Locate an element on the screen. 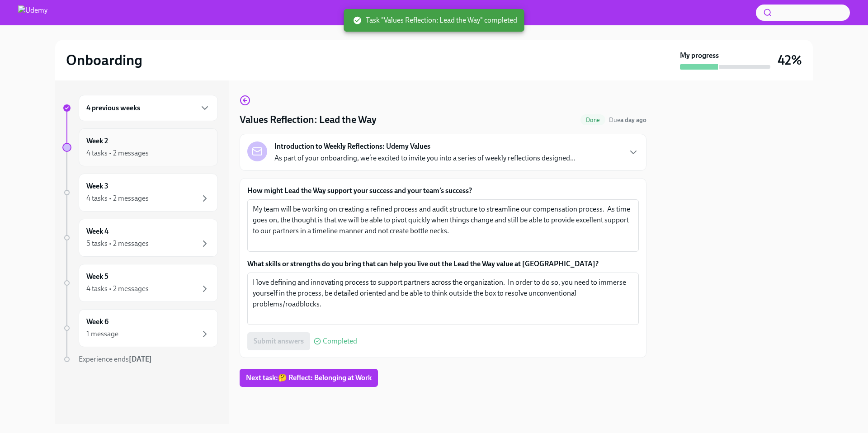  h2: Onboarding is located at coordinates (104, 60).